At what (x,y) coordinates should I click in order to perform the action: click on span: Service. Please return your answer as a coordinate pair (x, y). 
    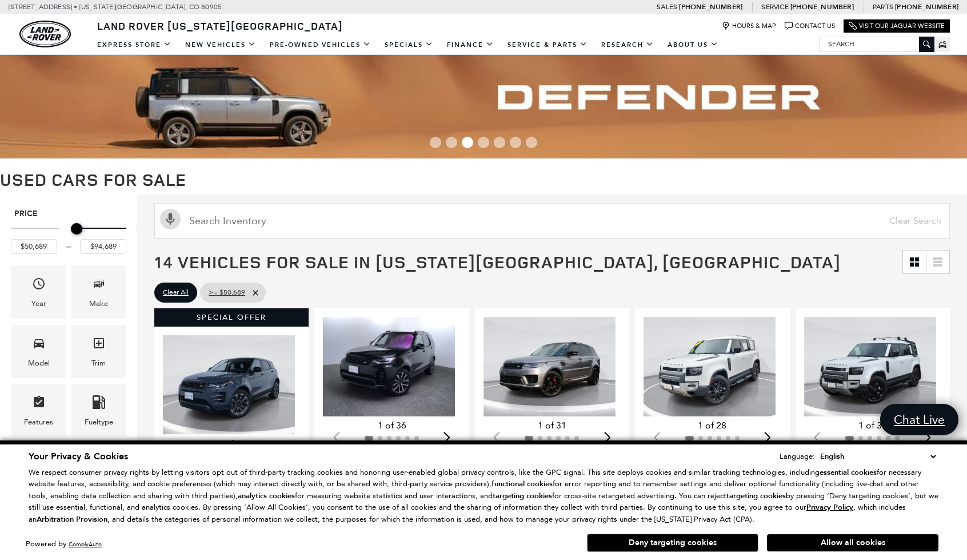
    Looking at the image, I should click on (775, 7).